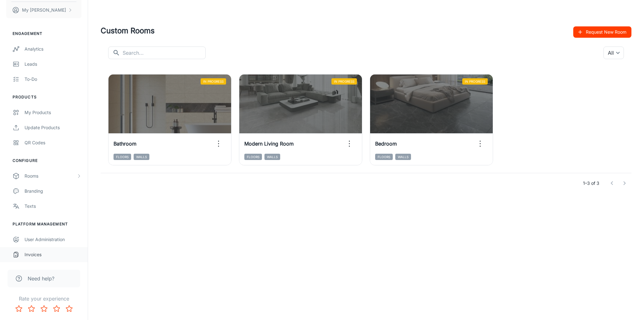  I want to click on input: Search..., so click(164, 53).